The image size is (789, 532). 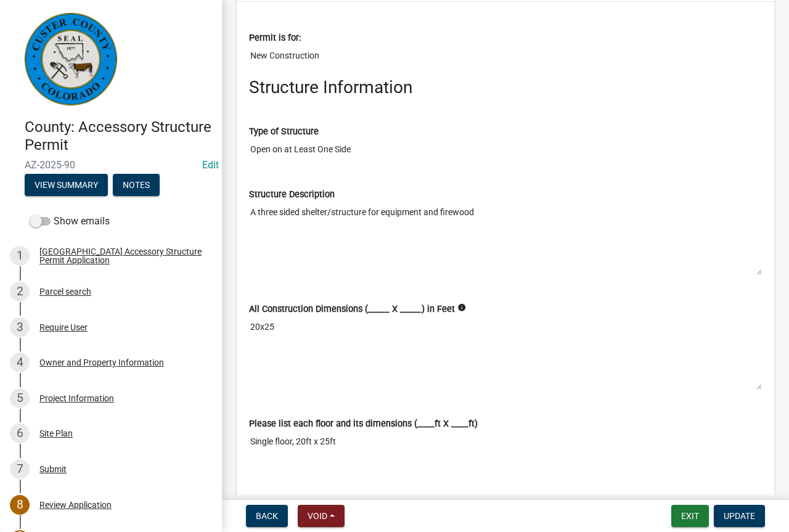 I want to click on wm-modal-confirm: Edit Application Number, so click(x=210, y=164).